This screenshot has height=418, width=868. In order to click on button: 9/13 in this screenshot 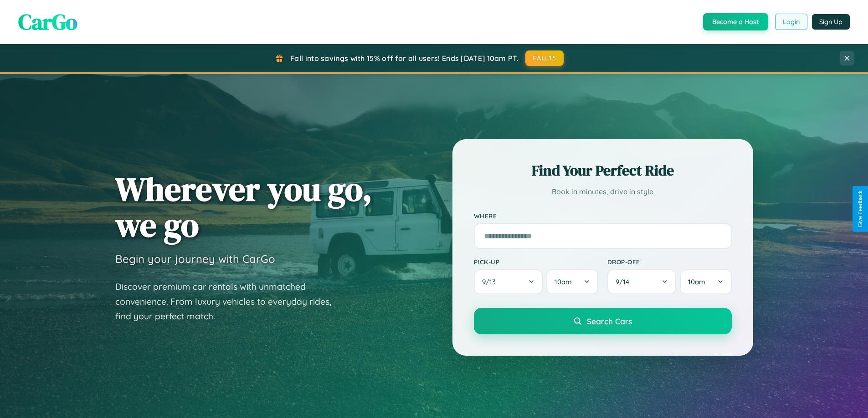, I will do `click(508, 281)`.